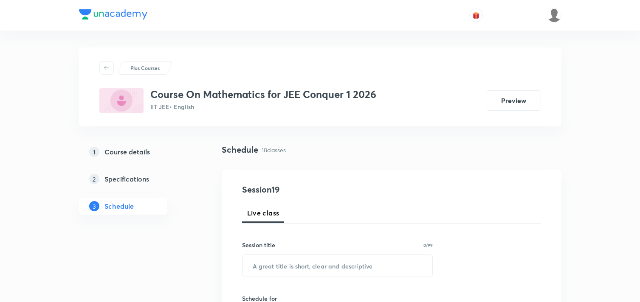  I want to click on p: 18 classes, so click(274, 150).